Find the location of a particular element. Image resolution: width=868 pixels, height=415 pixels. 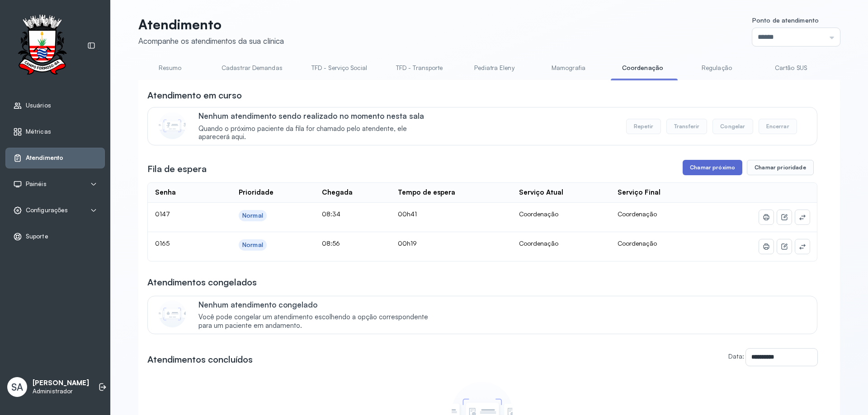

button: Repetir is located at coordinates (644, 127).